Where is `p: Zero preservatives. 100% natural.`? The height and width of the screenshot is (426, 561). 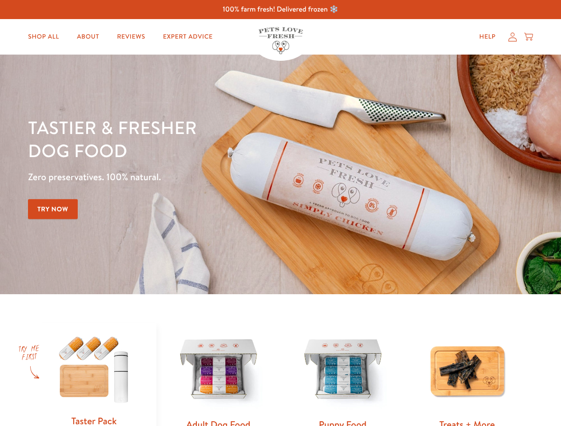 p: Zero preservatives. 100% natural. is located at coordinates (196, 177).